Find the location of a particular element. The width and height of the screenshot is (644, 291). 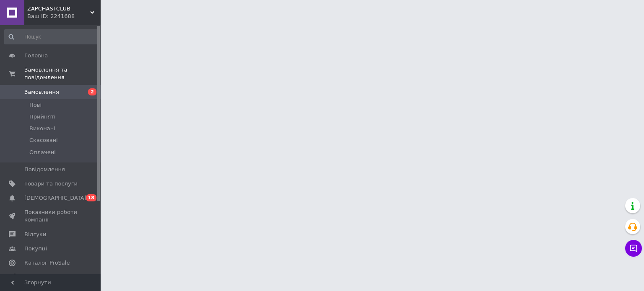

span: Замовлення is located at coordinates (41, 92).